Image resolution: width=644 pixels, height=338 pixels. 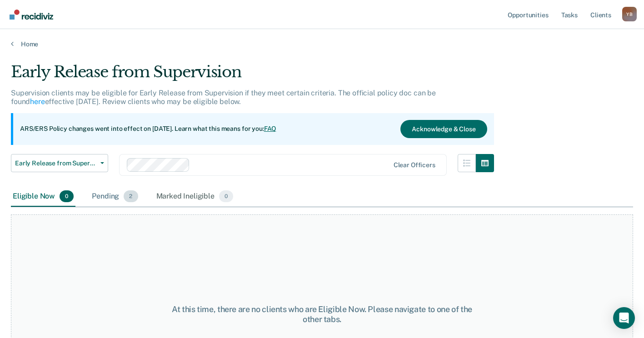 I want to click on span: Early Release from Supervision, so click(x=56, y=163).